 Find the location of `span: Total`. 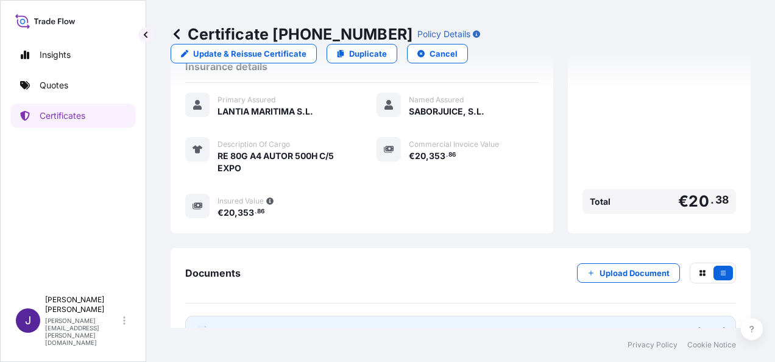

span: Total is located at coordinates (600, 202).